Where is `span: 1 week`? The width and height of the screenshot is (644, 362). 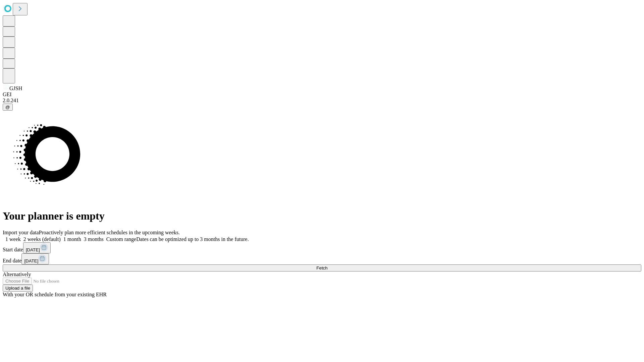 span: 1 week is located at coordinates (13, 239).